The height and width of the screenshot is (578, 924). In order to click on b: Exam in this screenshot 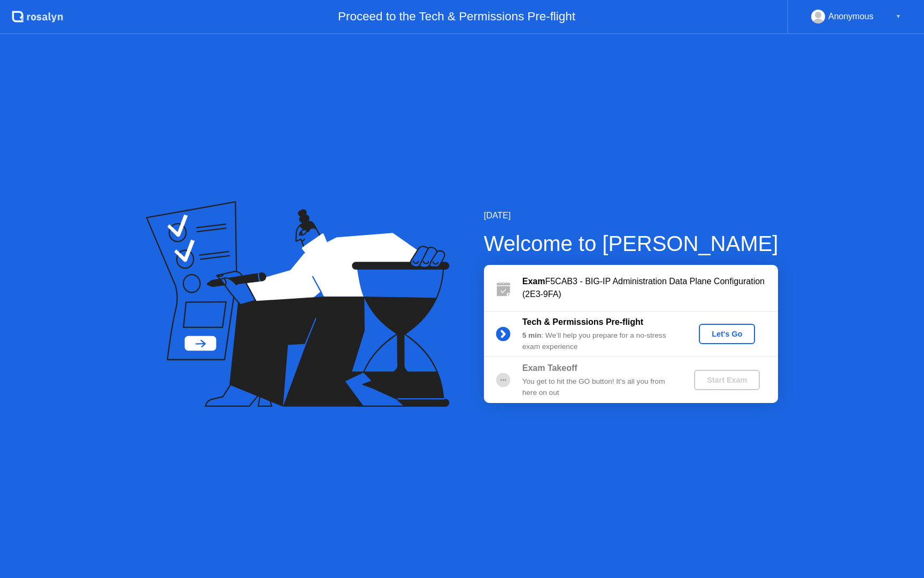, I will do `click(533, 281)`.